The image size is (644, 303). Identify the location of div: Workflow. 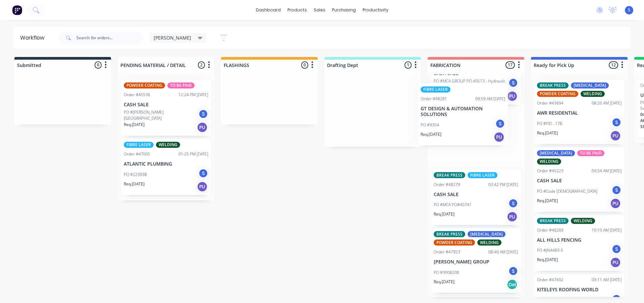
(34, 38).